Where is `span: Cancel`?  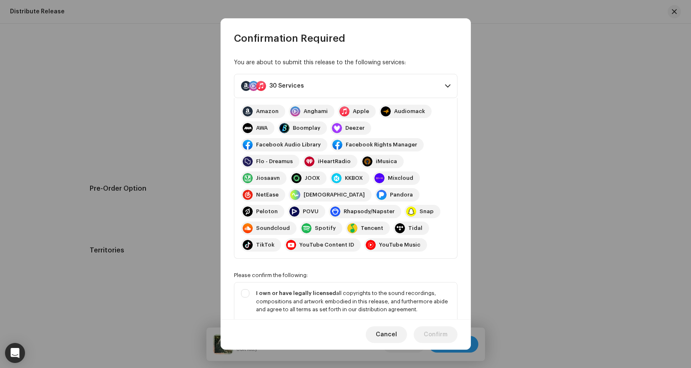
span: Cancel is located at coordinates (386, 334).